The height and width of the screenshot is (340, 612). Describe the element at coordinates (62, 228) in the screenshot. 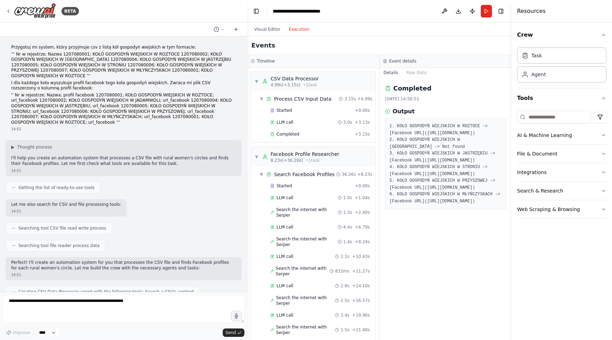

I see `span: Searching tool CSV file read write process` at that location.